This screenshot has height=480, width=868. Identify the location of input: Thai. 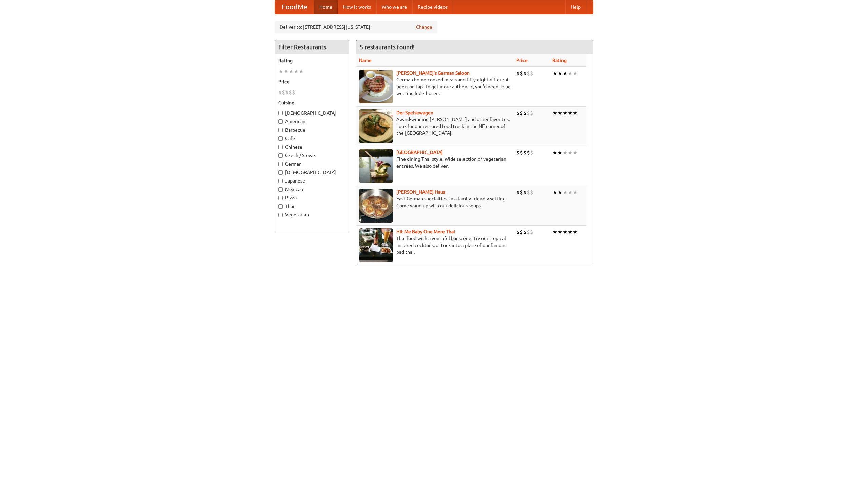
(280, 206).